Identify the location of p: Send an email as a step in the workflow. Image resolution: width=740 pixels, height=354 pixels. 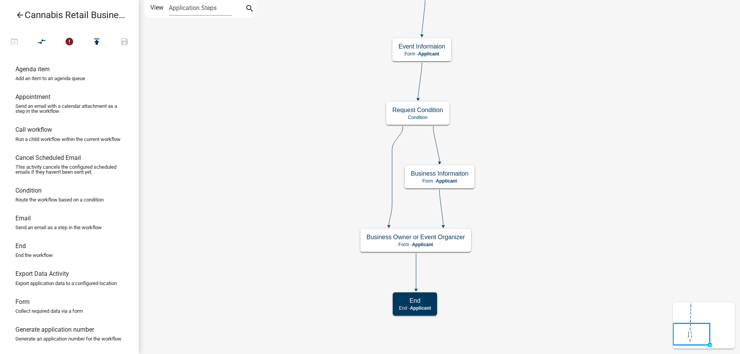
(59, 227).